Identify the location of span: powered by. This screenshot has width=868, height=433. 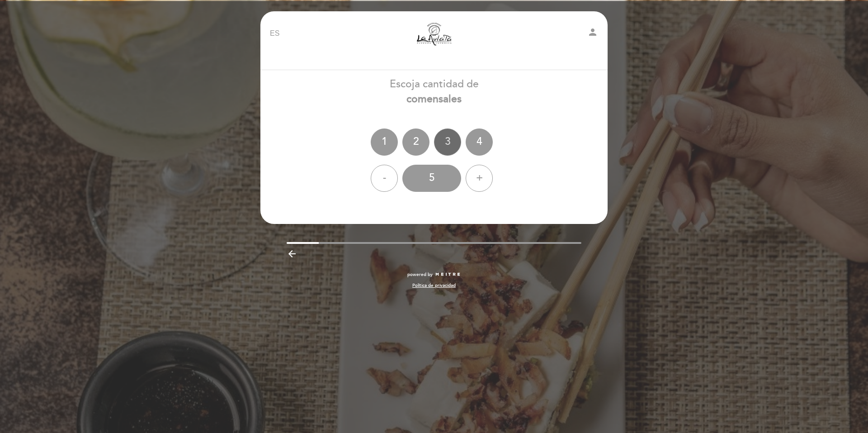
(420, 274).